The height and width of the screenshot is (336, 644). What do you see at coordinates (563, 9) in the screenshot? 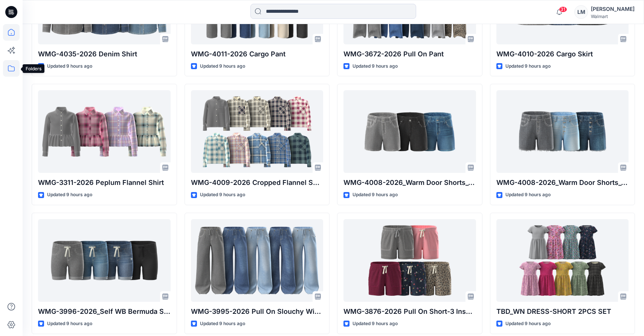
I see `span: 31` at bounding box center [563, 9].